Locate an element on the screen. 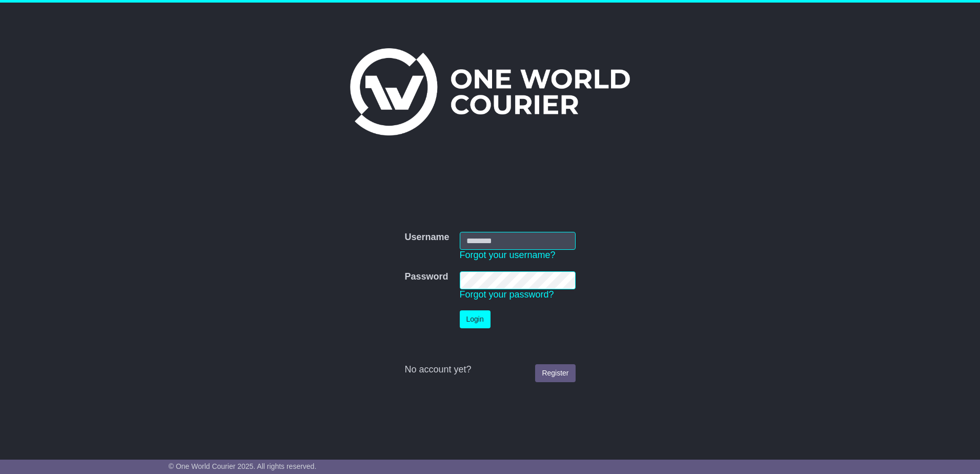 The width and height of the screenshot is (980, 474). button: Login is located at coordinates (475, 319).